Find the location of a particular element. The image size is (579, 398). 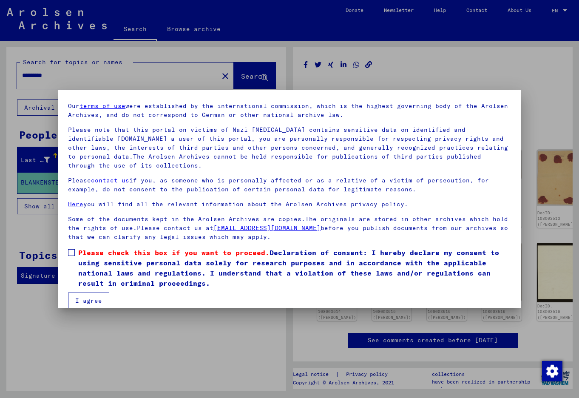

a: Here is located at coordinates (76, 204).